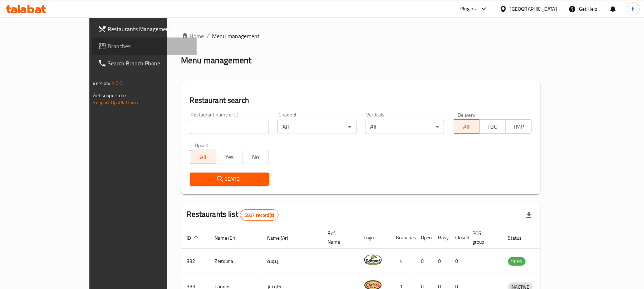  Describe the element at coordinates (517, 261) in the screenshot. I see `div: OPEN` at that location.